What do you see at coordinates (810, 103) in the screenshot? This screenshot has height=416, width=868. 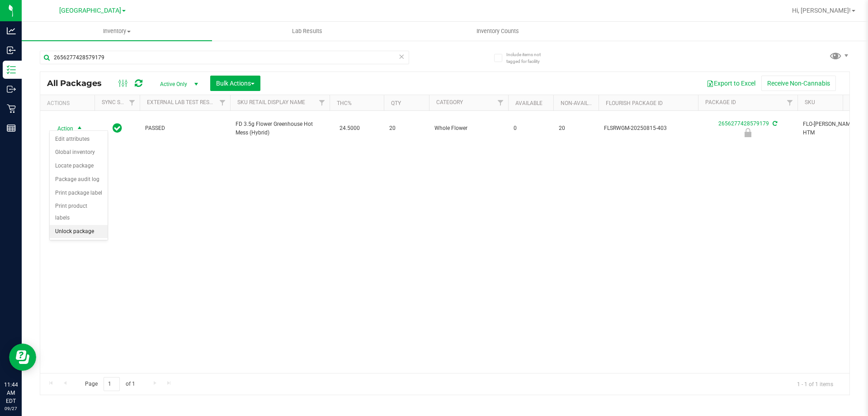 I see `a: SKU` at bounding box center [810, 103].